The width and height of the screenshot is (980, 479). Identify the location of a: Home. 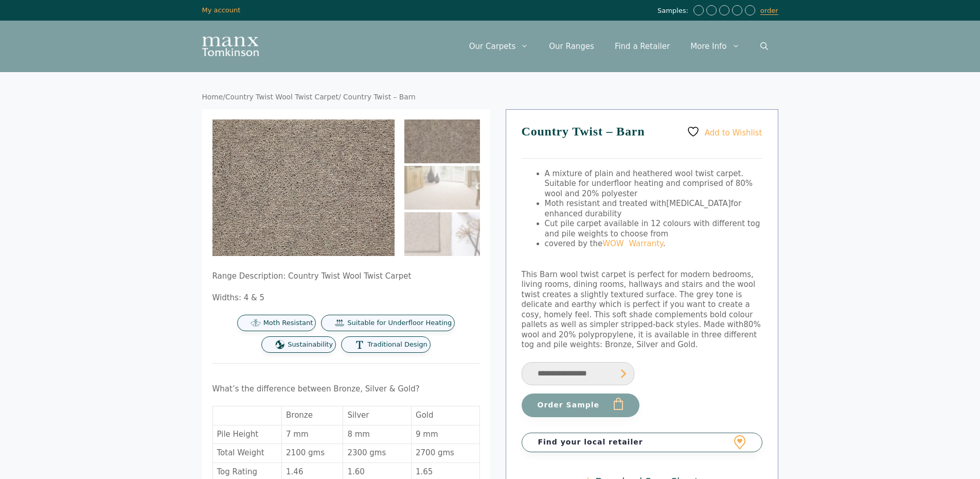
(213, 97).